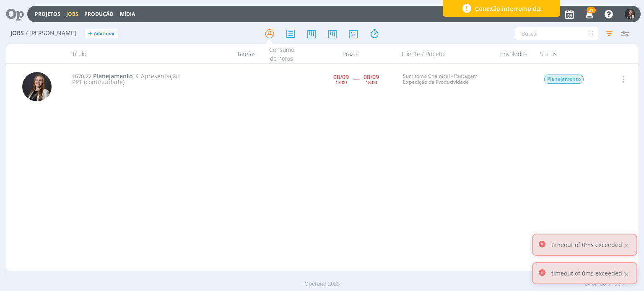 The width and height of the screenshot is (644, 291). Describe the element at coordinates (125, 79) in the screenshot. I see `span: Apresentação PPT (continuidade)` at that location.